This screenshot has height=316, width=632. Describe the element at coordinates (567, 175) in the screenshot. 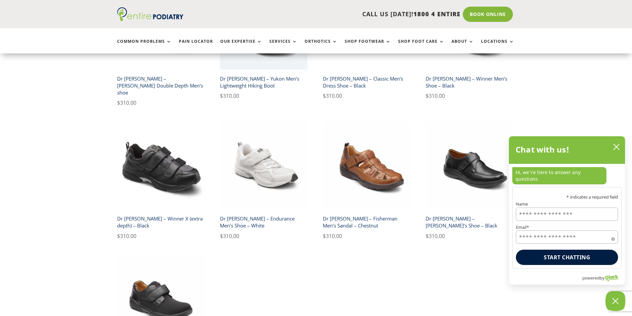

I see `div: chat` at that location.